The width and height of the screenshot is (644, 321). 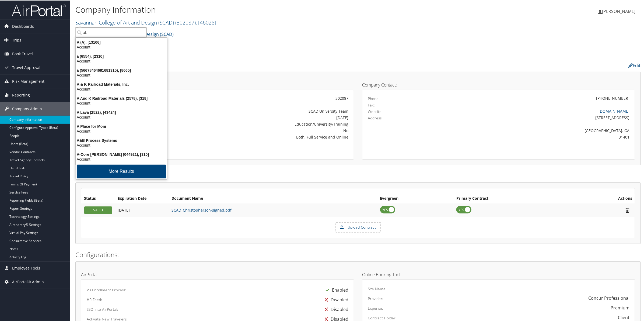 I want to click on span: Company Admin, so click(x=27, y=108).